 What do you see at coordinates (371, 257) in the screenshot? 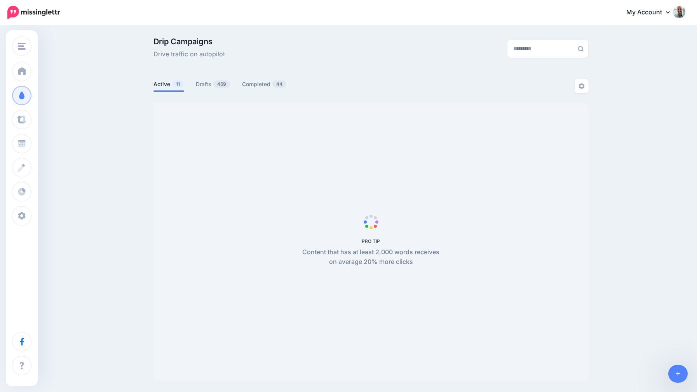
I see `p: Content that has at least 2,000 words receives on average 20% more clicks` at bounding box center [371, 257].